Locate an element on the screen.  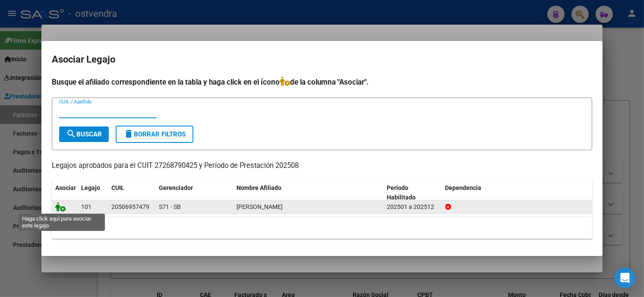
span: Gerenciador is located at coordinates (176, 188).